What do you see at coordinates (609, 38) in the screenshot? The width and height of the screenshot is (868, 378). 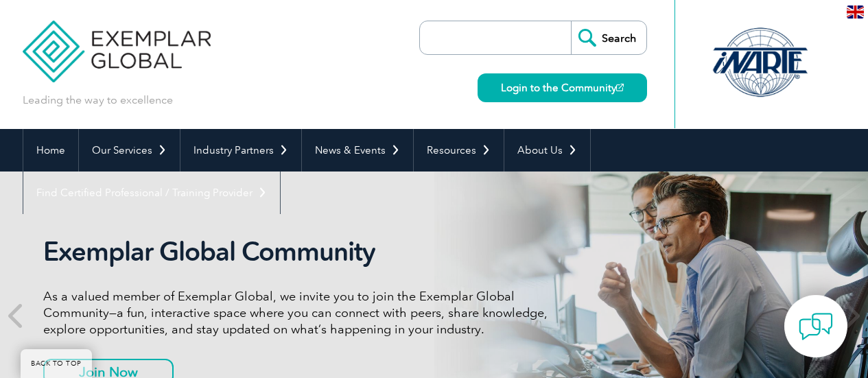 I see `input: Search` at bounding box center [609, 38].